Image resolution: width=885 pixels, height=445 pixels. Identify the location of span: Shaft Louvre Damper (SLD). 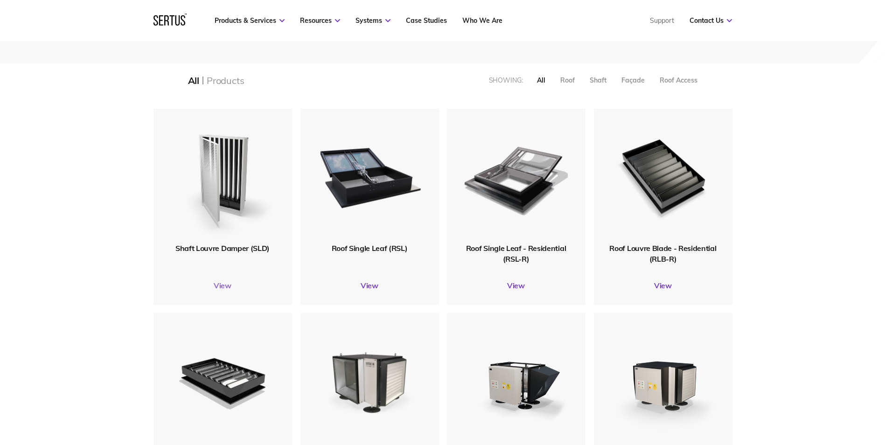
(223, 248).